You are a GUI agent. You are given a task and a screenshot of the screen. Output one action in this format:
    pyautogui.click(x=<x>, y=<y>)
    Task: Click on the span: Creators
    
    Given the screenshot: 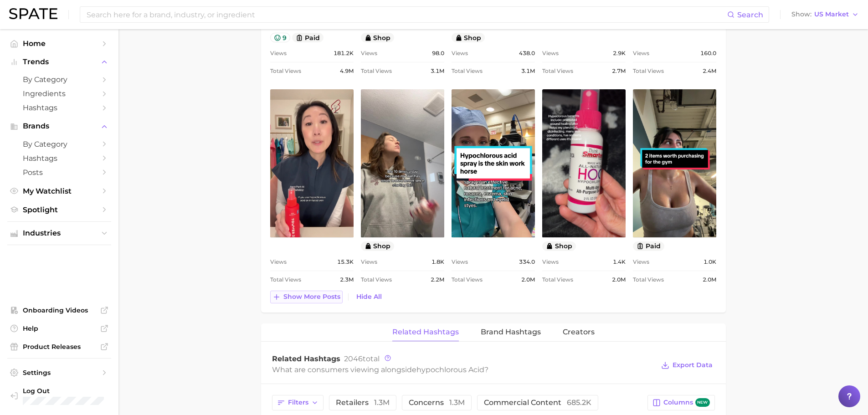 What is the action you would take?
    pyautogui.click(x=578, y=332)
    